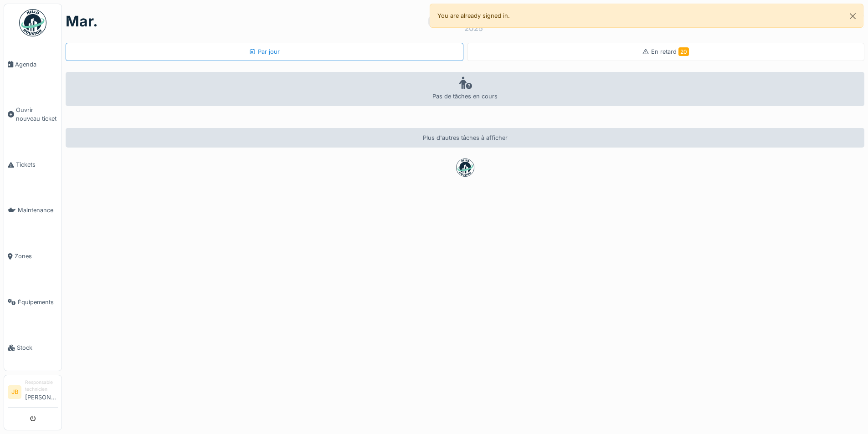 The image size is (868, 434). Describe the element at coordinates (82, 22) in the screenshot. I see `h1: mar.` at that location.